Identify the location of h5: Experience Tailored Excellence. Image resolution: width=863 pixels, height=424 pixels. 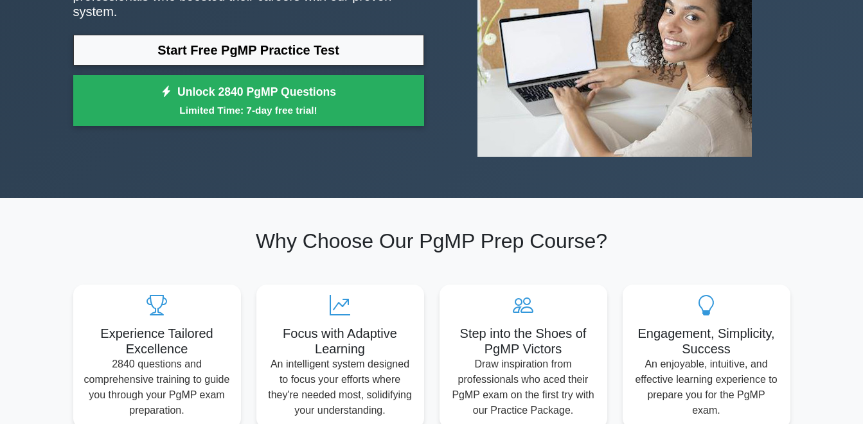
(157, 341).